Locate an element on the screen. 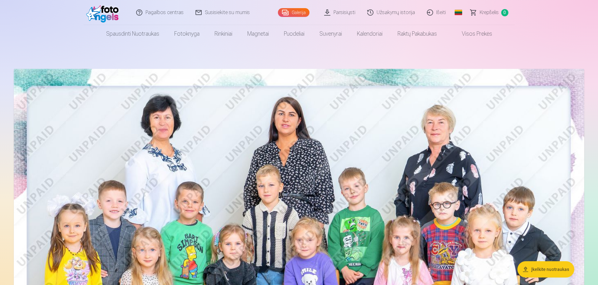 The image size is (598, 285). a: Visos prekės is located at coordinates (472, 34).